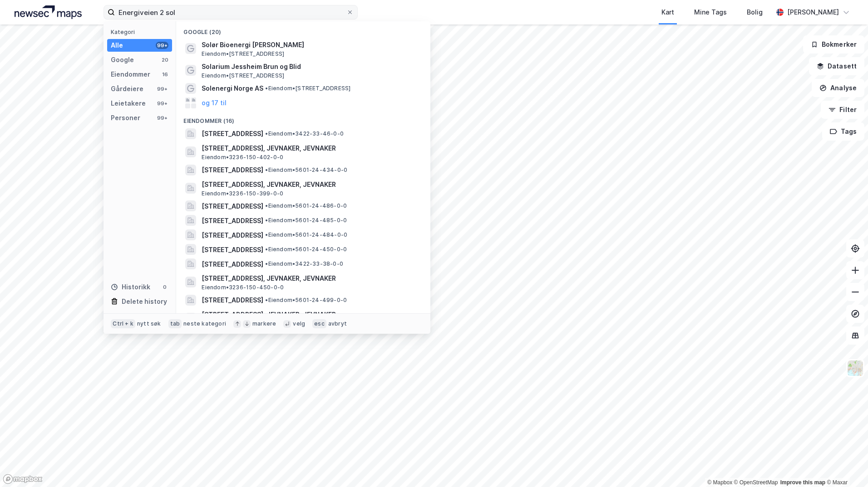 Image resolution: width=868 pixels, height=487 pixels. What do you see at coordinates (319, 324) in the screenshot?
I see `div: esc` at bounding box center [319, 324].